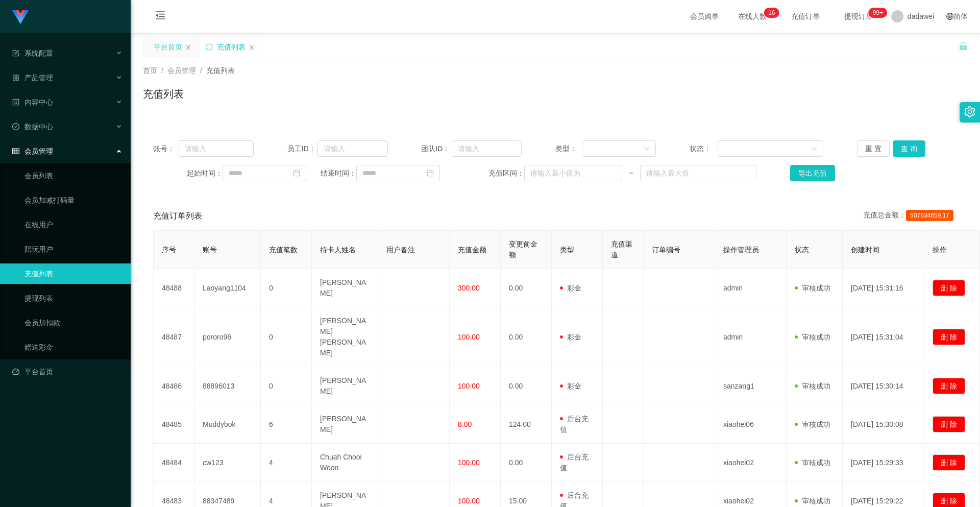 The height and width of the screenshot is (507, 980). I want to click on span: 起始时间：, so click(205, 173).